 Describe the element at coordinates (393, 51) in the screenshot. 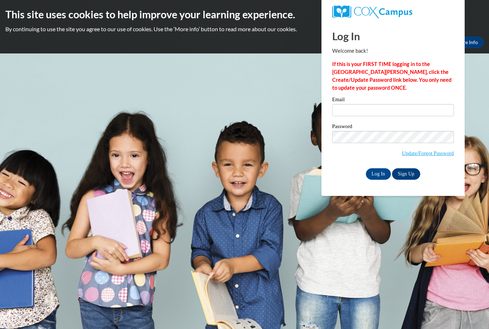

I see `p: Welcome back!` at that location.